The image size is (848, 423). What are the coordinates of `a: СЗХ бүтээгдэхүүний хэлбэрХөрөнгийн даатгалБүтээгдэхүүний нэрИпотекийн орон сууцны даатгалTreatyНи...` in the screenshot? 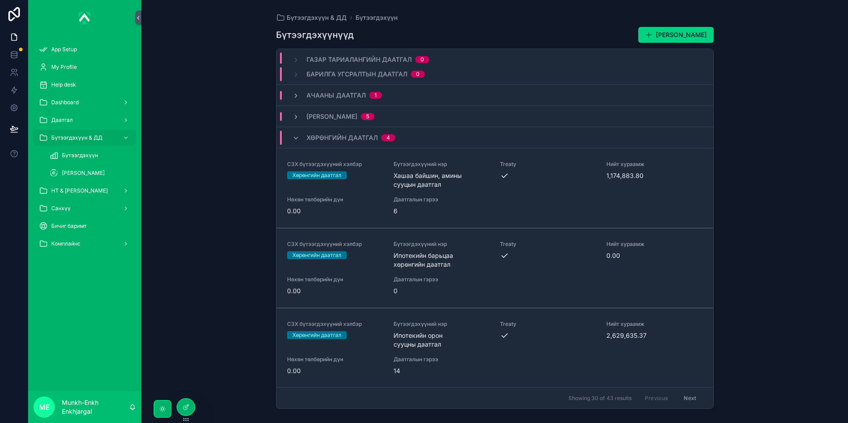 It's located at (495, 348).